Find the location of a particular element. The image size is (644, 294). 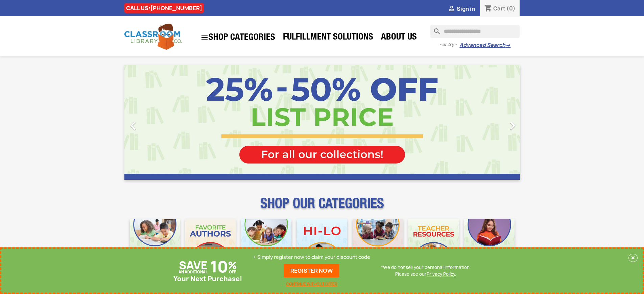

span: - or try - is located at coordinates (449, 45).